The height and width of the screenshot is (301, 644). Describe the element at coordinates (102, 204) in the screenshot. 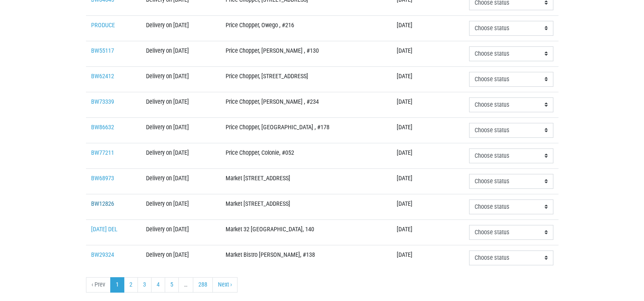

I see `a: BW12826` at that location.